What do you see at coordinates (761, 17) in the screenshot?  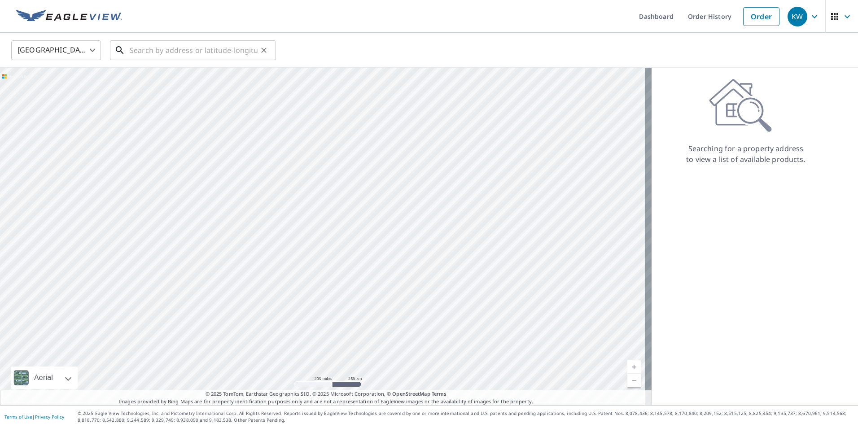 I see `a: Order` at bounding box center [761, 17].